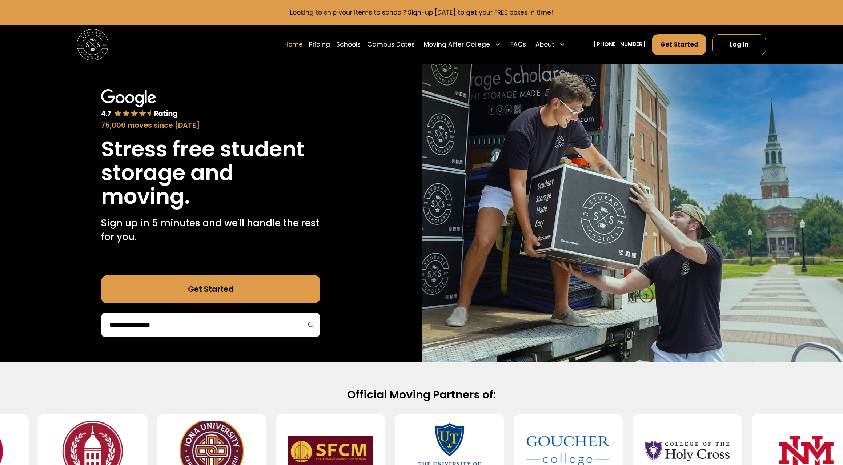 Image resolution: width=843 pixels, height=465 pixels. What do you see at coordinates (210, 172) in the screenshot?
I see `h1: Stress free student storage and moving.` at bounding box center [210, 172].